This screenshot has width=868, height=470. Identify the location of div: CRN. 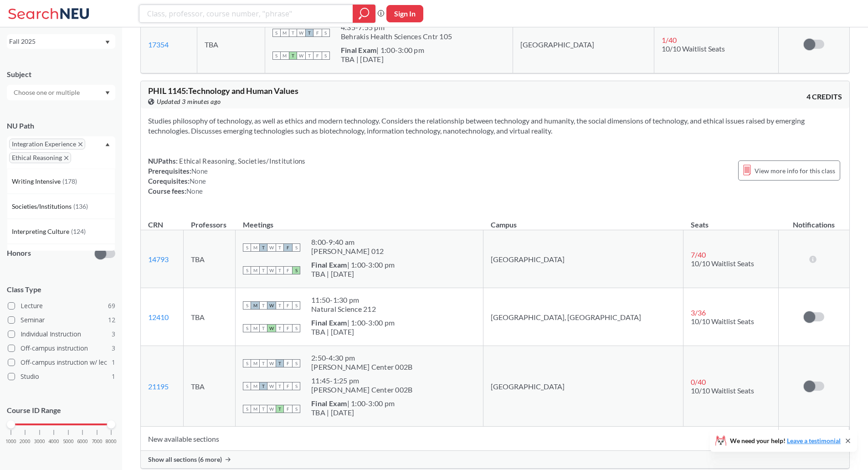
(156, 224).